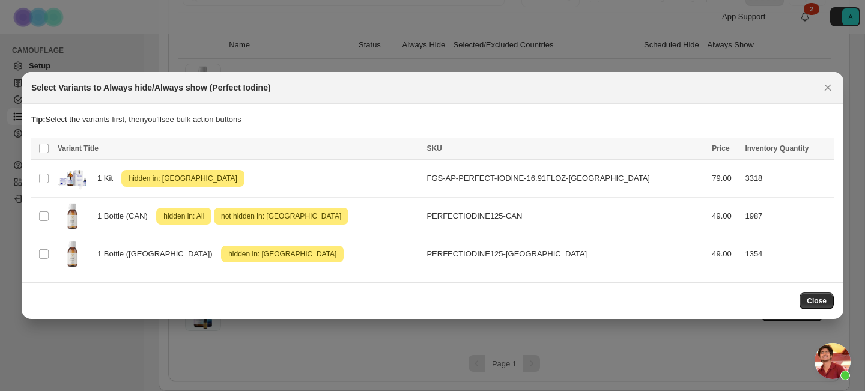 The height and width of the screenshot is (391, 865). I want to click on span: 1 Kit, so click(108, 178).